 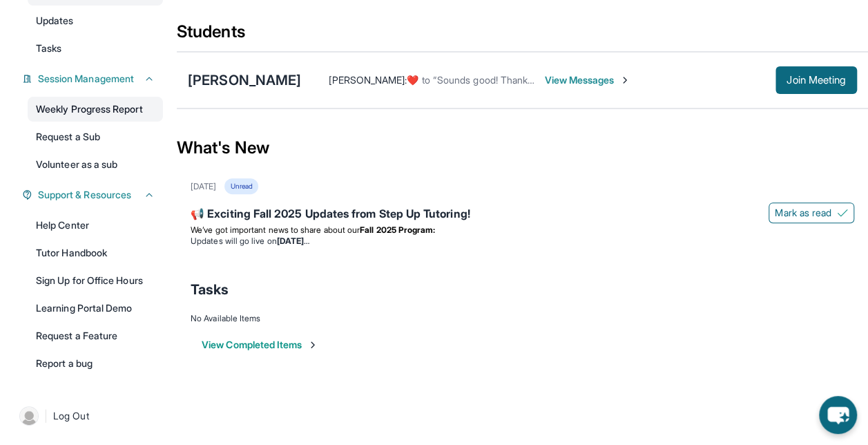 I want to click on span: Updates, so click(x=55, y=21).